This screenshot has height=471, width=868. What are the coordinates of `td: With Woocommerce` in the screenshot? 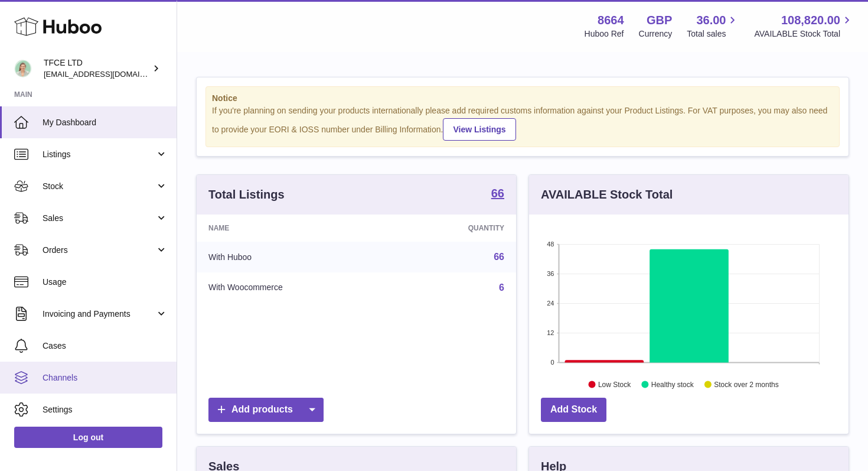 It's located at (296, 288).